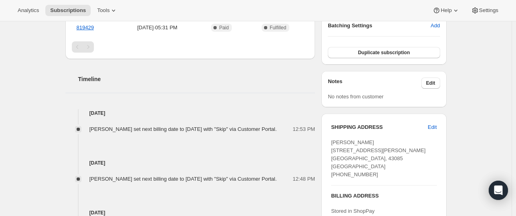  Describe the element at coordinates (446, 10) in the screenshot. I see `button: Help` at that location.